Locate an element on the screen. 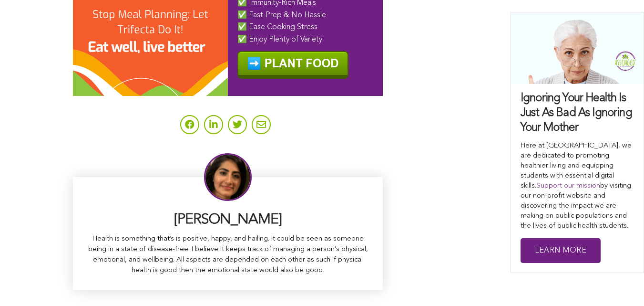 This screenshot has width=644, height=306. div: Chat Widget is located at coordinates (620, 283).